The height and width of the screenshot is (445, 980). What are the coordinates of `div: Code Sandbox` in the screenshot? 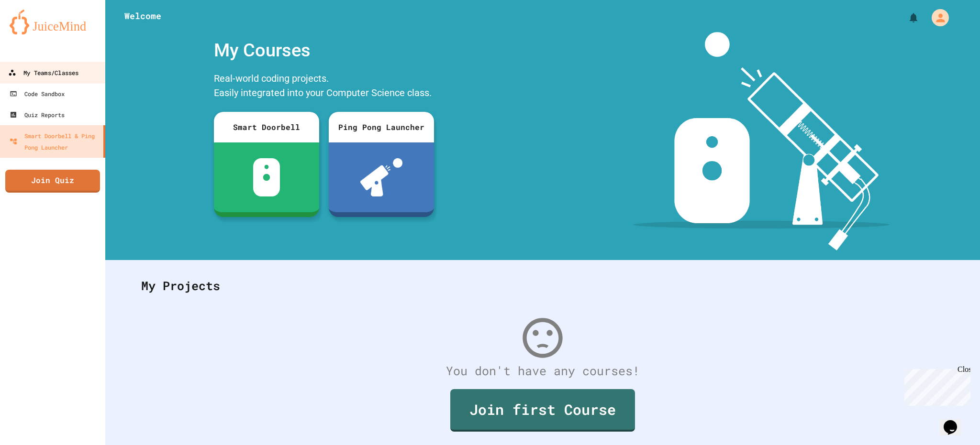 It's located at (37, 94).